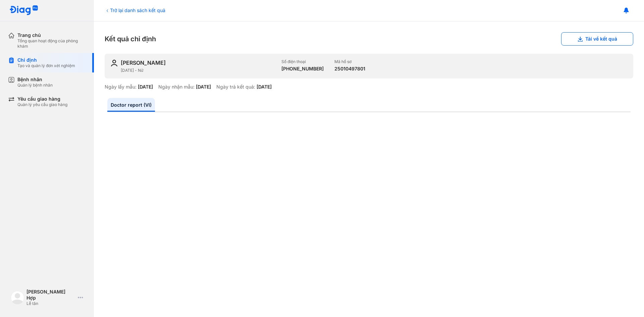  I want to click on div: Tạo và quản lý đơn xét nghiệm, so click(46, 66).